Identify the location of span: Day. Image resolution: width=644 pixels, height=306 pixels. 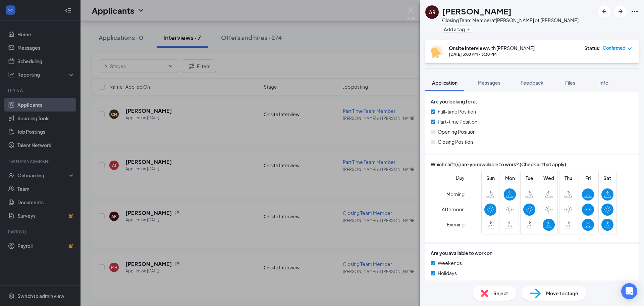
(461, 177).